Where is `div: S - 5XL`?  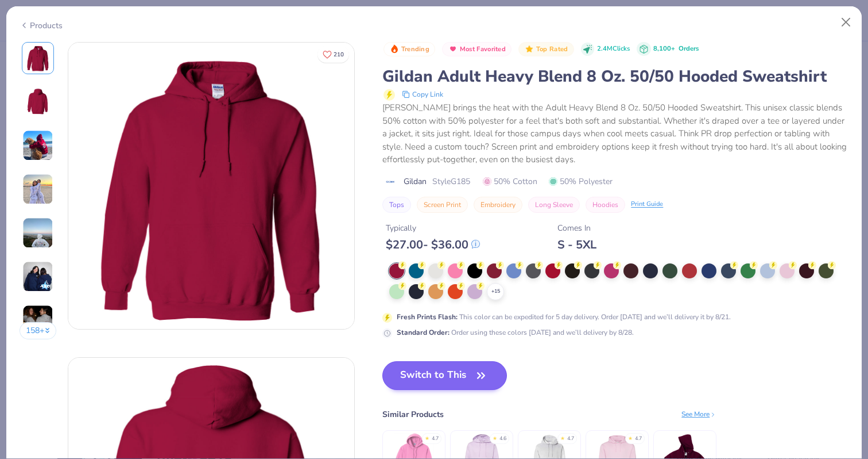
div: S - 5XL is located at coordinates (577, 244).